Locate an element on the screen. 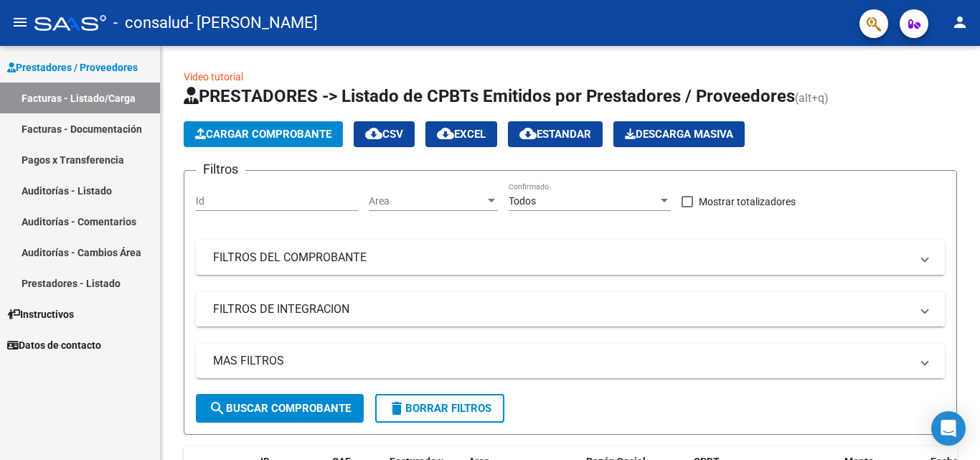 The width and height of the screenshot is (980, 460). span: Todos is located at coordinates (523, 201).